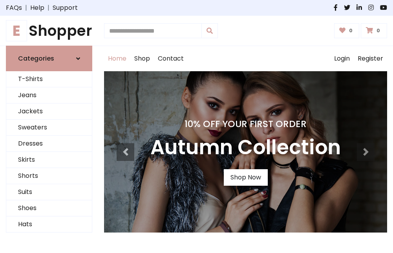 This screenshot has height=253, width=393. Describe the element at coordinates (142, 59) in the screenshot. I see `a: Shop` at that location.